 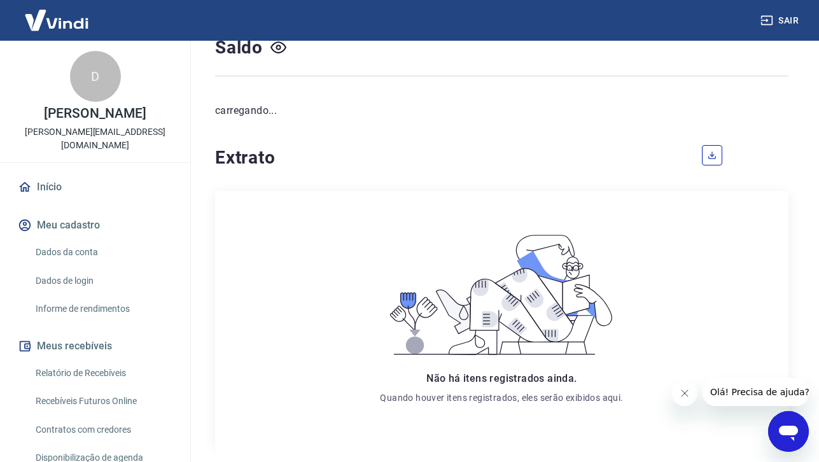 I want to click on p: carregando..., so click(x=501, y=111).